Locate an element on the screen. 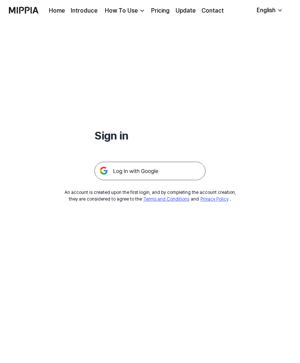 Image resolution: width=300 pixels, height=363 pixels. a: Home is located at coordinates (57, 11).